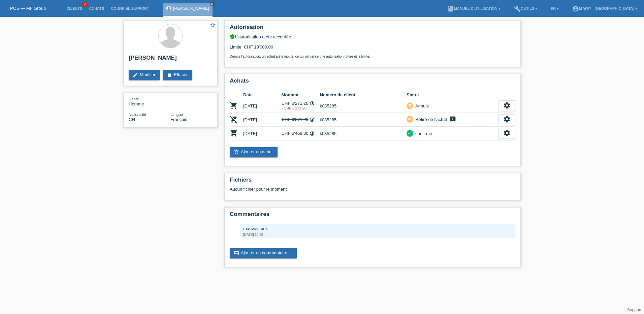 The image size is (644, 314). Describe the element at coordinates (131, 119) in the screenshot. I see `span: Suisse` at that location.